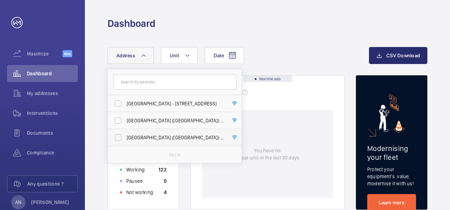  Describe the element at coordinates (52, 133) in the screenshot. I see `span: Documents` at that location.